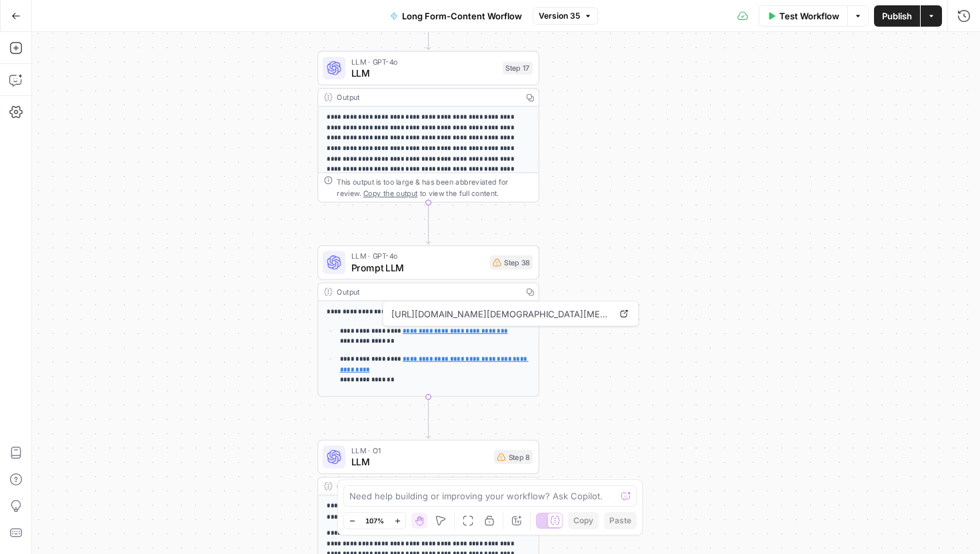  What do you see at coordinates (583, 521) in the screenshot?
I see `button: Copy` at bounding box center [583, 521].